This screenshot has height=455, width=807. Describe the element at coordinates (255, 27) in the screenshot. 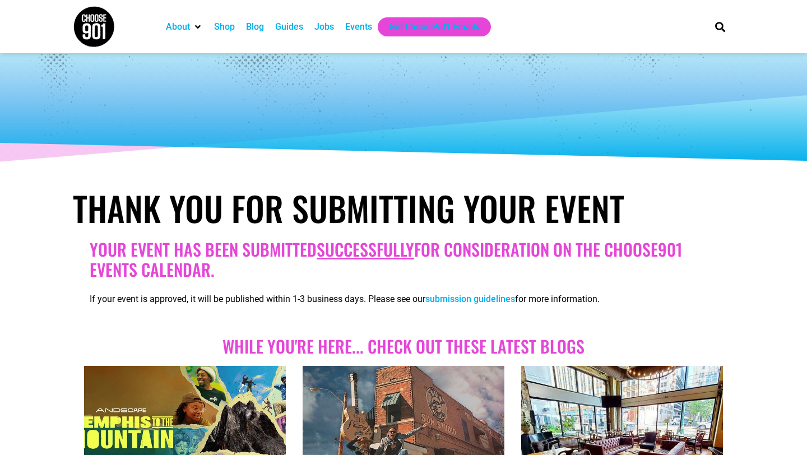

I see `div: Blog` at that location.